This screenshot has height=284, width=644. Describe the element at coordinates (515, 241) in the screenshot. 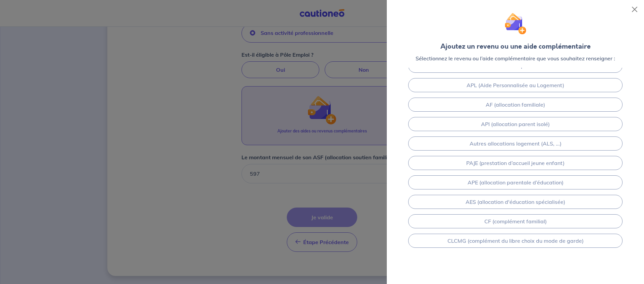

I see `a: CLCMG (complément du libre choix du mode de garde)` at that location.